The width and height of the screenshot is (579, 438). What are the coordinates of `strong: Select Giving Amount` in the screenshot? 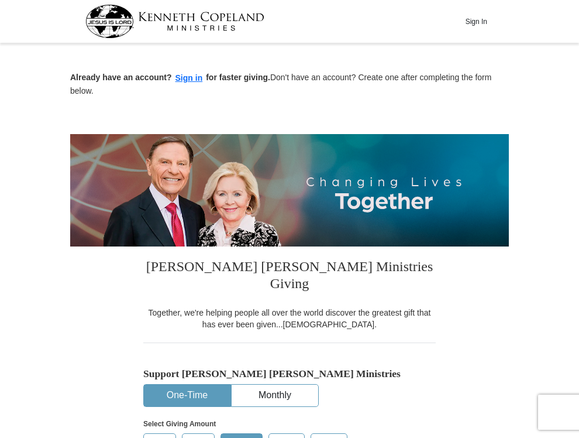 It's located at (180, 424).